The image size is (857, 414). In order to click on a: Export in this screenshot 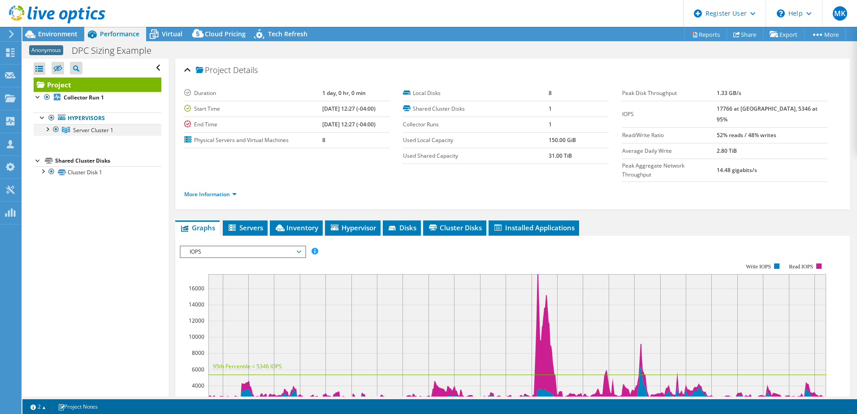, I will do `click(783, 34)`.